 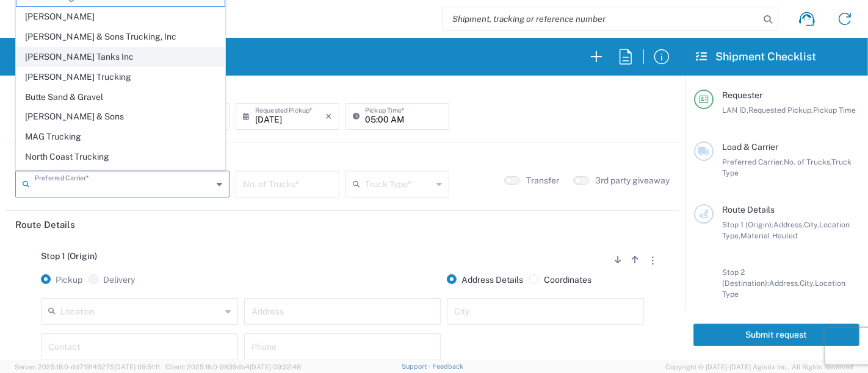 What do you see at coordinates (756, 57) in the screenshot?
I see `h2: Shipment Checklist` at bounding box center [756, 57].